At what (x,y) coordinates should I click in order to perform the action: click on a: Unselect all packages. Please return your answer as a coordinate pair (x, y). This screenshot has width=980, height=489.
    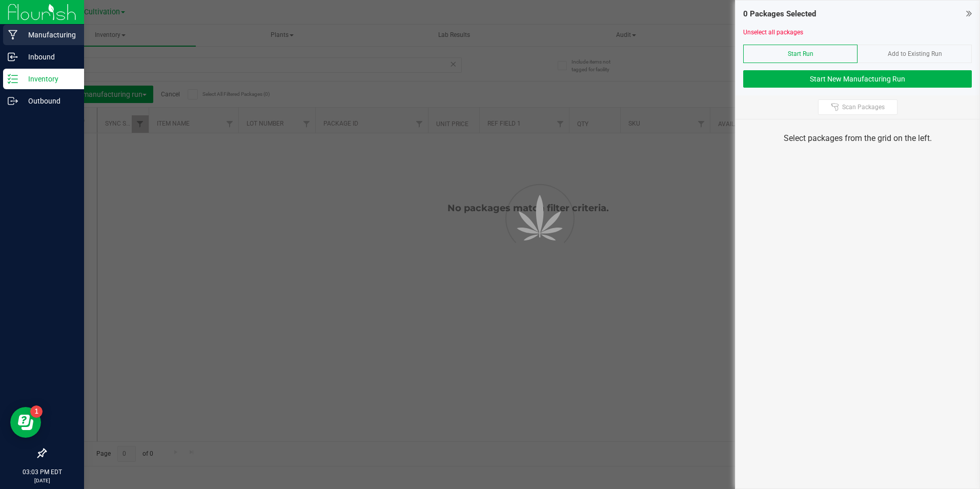
    Looking at the image, I should click on (773, 32).